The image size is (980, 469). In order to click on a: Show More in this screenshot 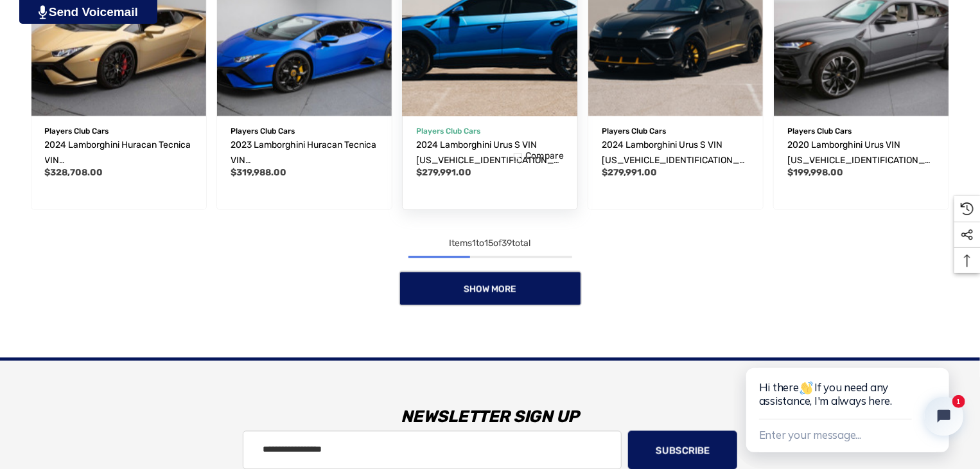, I will do `click(490, 289)`.